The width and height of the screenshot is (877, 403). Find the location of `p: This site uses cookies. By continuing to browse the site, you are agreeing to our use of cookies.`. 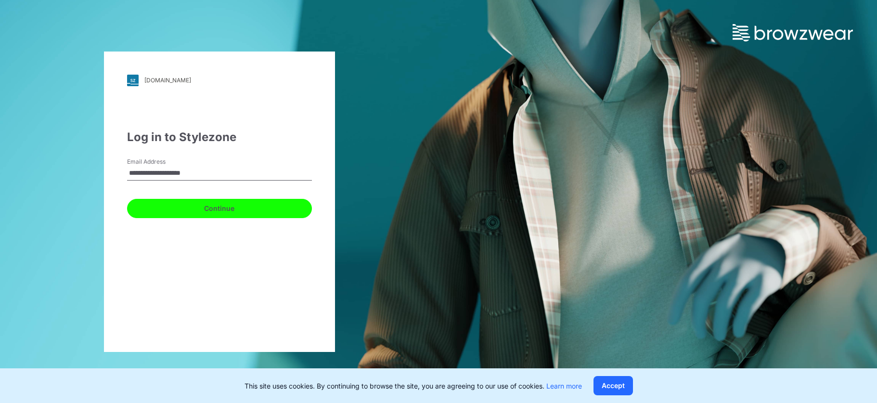

p: This site uses cookies. By continuing to browse the site, you are agreeing to our use of cookies. is located at coordinates (413, 386).